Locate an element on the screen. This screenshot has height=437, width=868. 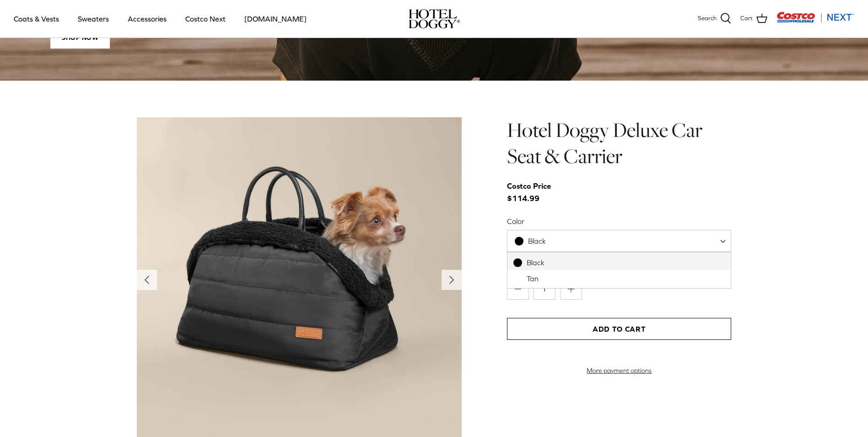
button: Add to Cart is located at coordinates (619, 328).